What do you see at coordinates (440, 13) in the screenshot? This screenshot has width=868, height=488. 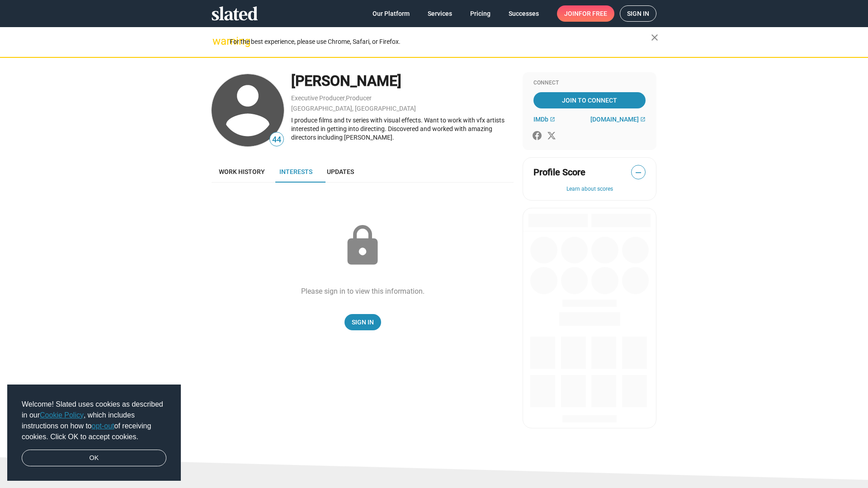 I see `a: Services` at bounding box center [440, 13].